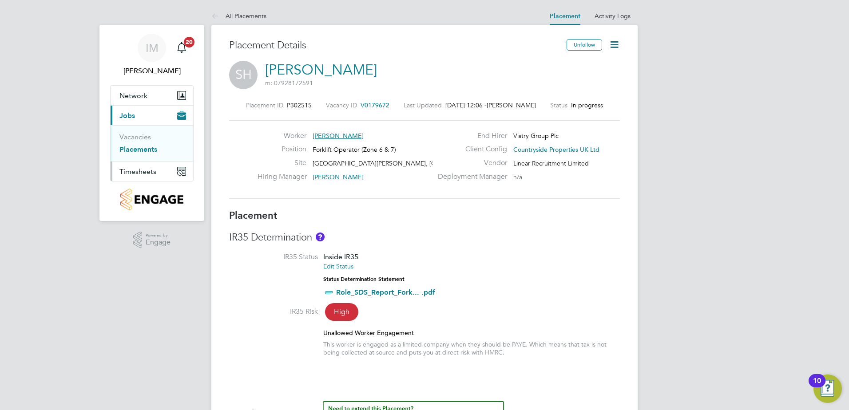 This screenshot has width=849, height=410. I want to click on a: Role_SDS_Report_Fork... .pdf, so click(385, 292).